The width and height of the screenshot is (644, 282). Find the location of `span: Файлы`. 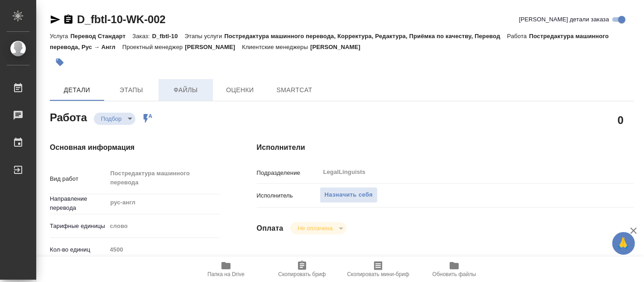

span: Файлы is located at coordinates (186, 90).